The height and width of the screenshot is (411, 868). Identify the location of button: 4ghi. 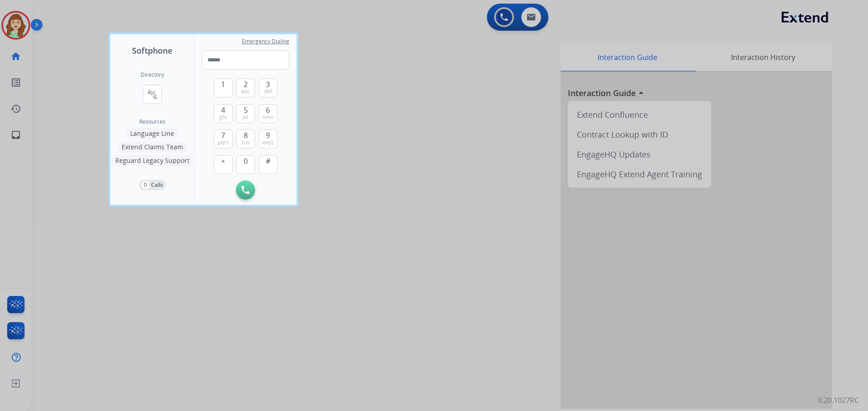
(223, 114).